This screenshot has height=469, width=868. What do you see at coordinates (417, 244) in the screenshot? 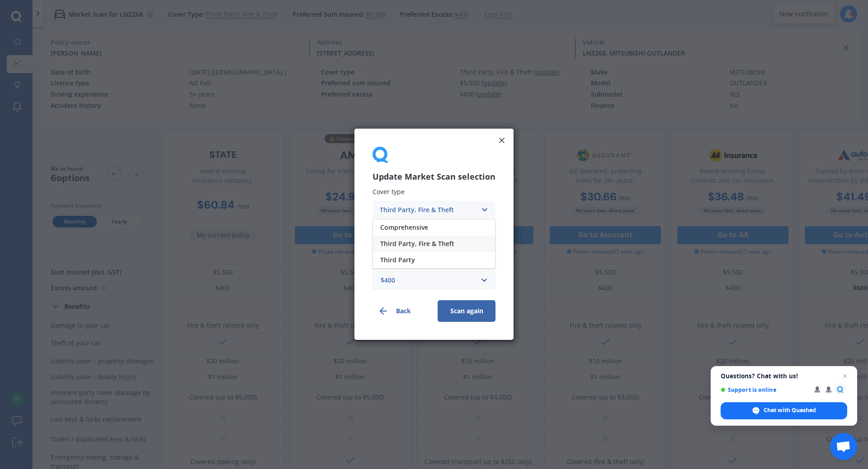
I see `span: Third Party, Fire & Theft` at bounding box center [417, 244].